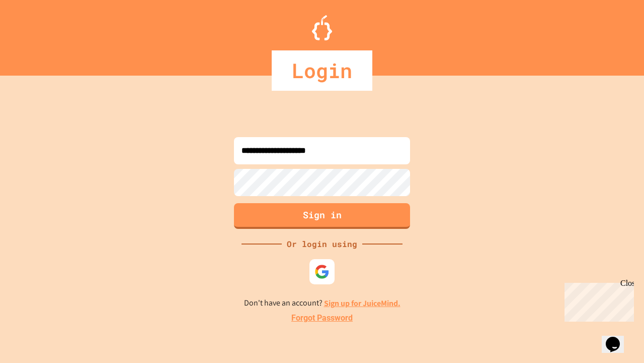  Describe the element at coordinates (322, 27) in the screenshot. I see `img: Logo.svg` at that location.